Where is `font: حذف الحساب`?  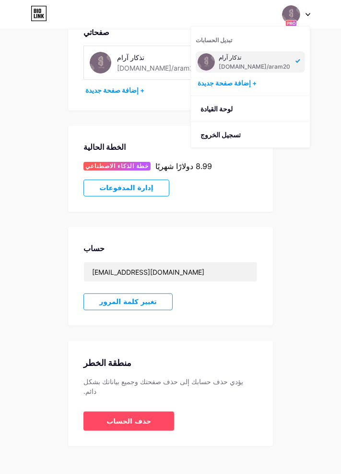 font: حذف الحساب is located at coordinates (129, 421).